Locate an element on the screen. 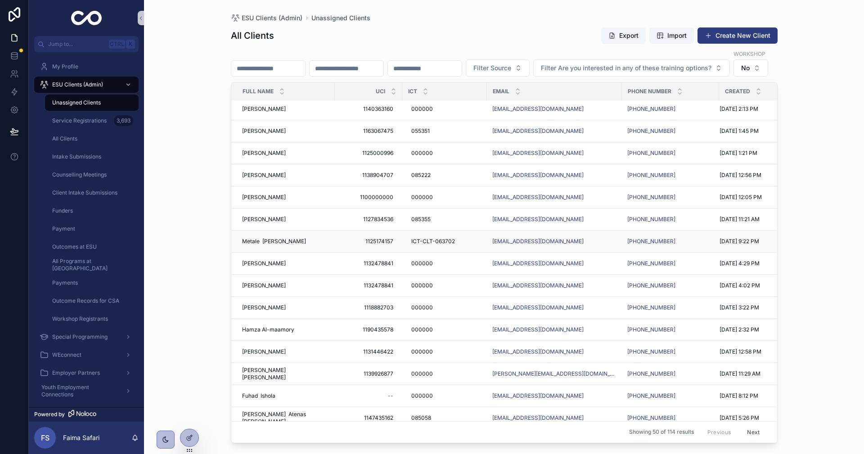 This screenshot has width=864, height=454. span: 085222 is located at coordinates (421, 175).